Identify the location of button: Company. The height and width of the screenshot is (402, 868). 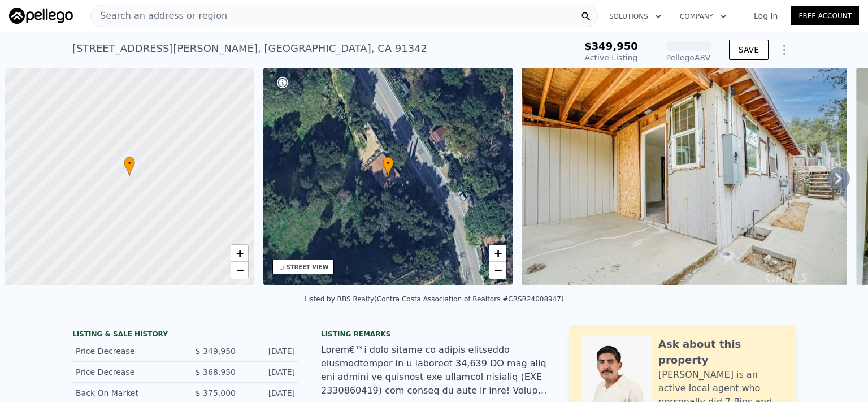
(703, 16).